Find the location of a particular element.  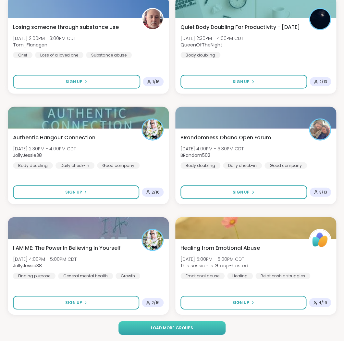

div: Substance abuse is located at coordinates (109, 55).